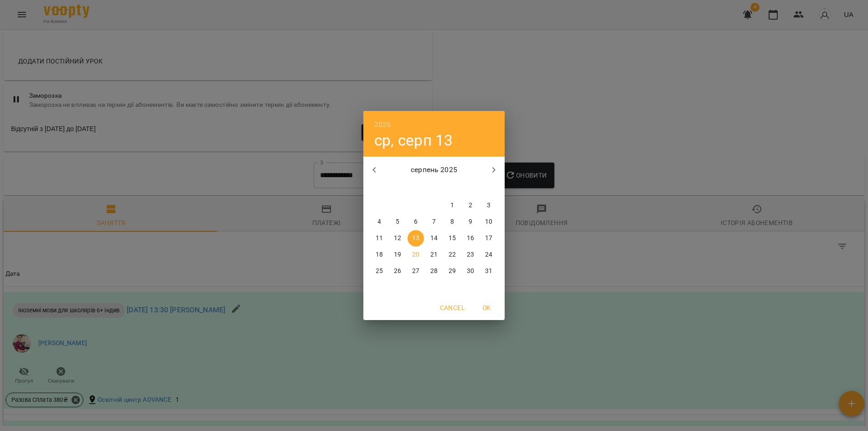 Image resolution: width=868 pixels, height=431 pixels. What do you see at coordinates (434, 188) in the screenshot?
I see `span: чт` at bounding box center [434, 188].